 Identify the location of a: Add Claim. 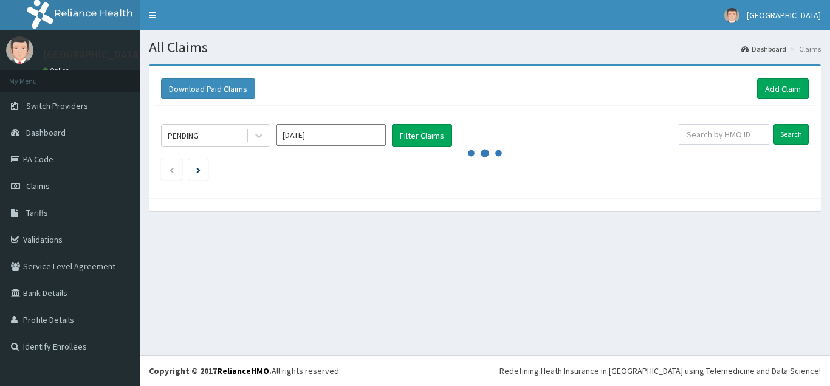
(783, 89).